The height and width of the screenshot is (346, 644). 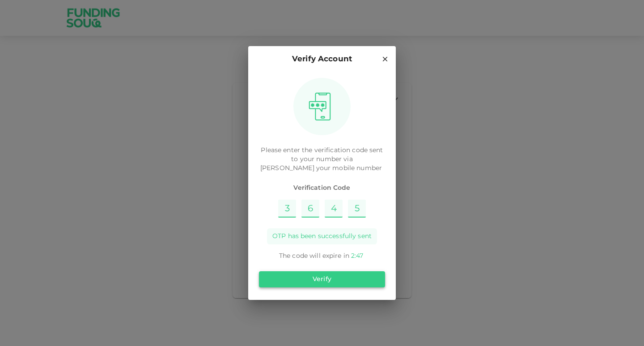 I want to click on span: Verification Code, so click(x=322, y=188).